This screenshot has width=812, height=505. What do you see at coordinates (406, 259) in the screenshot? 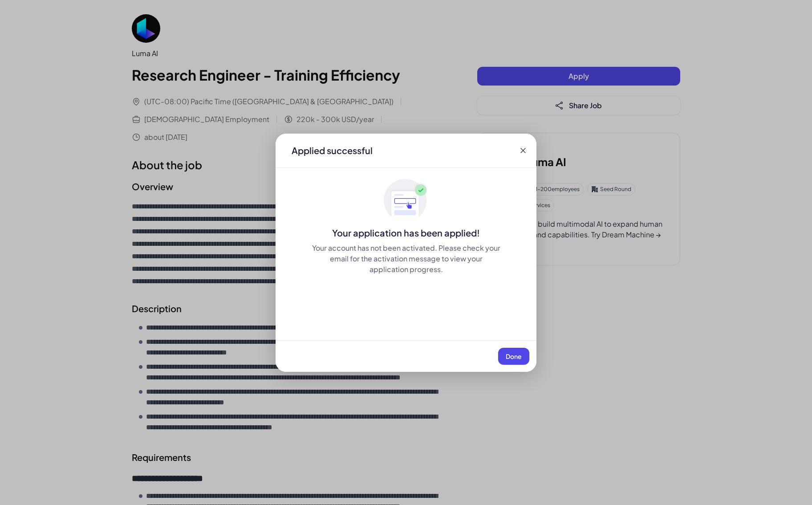
I see `div: Your account has not been activated. Please check your email for the activation message to view y...` at bounding box center [406, 259].